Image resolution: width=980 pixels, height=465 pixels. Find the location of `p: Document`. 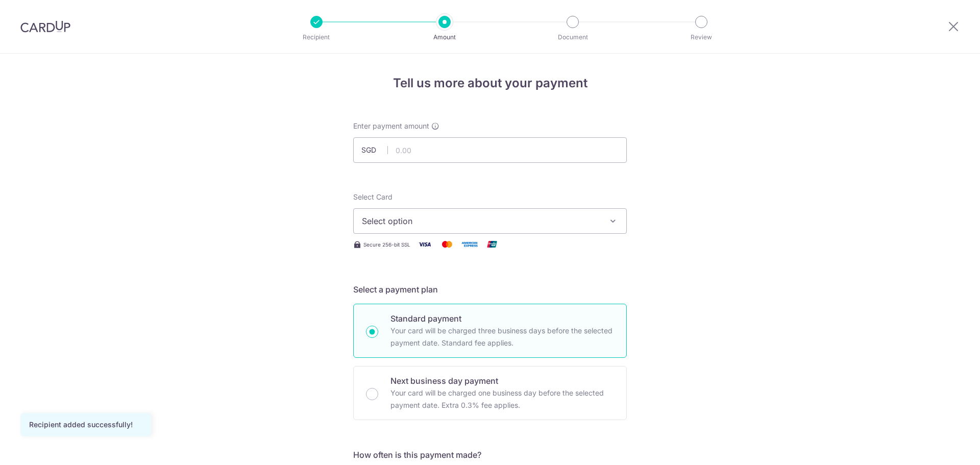

p: Document is located at coordinates (573, 37).